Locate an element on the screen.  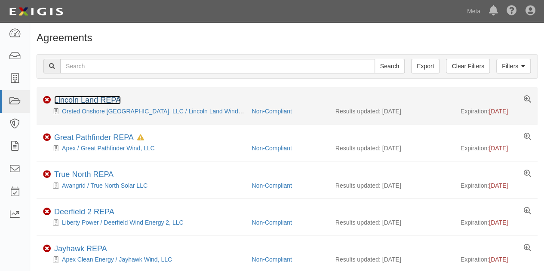
div: Liberty Power / Deerfield Wind Energy 2, LLC is located at coordinates (144, 223).